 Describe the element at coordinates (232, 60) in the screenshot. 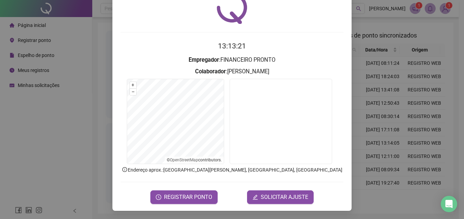

I see `h3: : FINANCEIRO PRONTO` at that location.